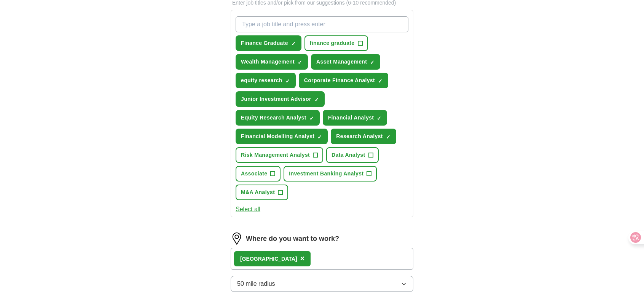  What do you see at coordinates (277, 136) in the screenshot?
I see `span: Financial Modelling Analyst` at bounding box center [277, 136].